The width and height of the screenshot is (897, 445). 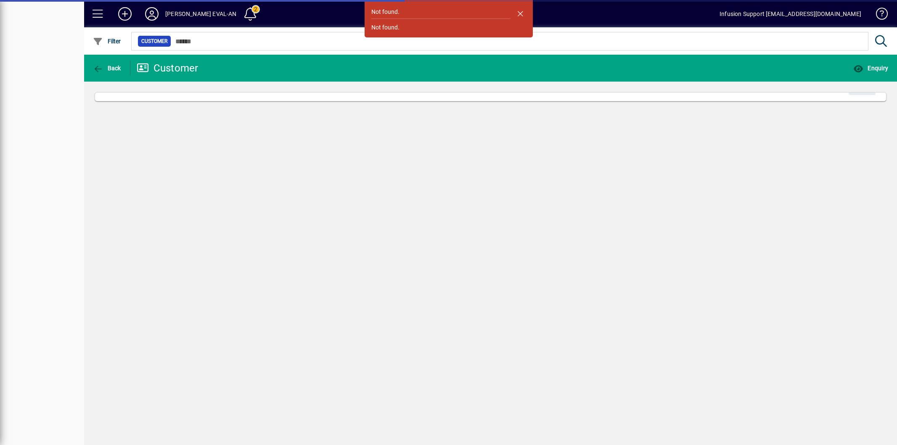 What do you see at coordinates (125, 14) in the screenshot?
I see `button: Add` at bounding box center [125, 14].